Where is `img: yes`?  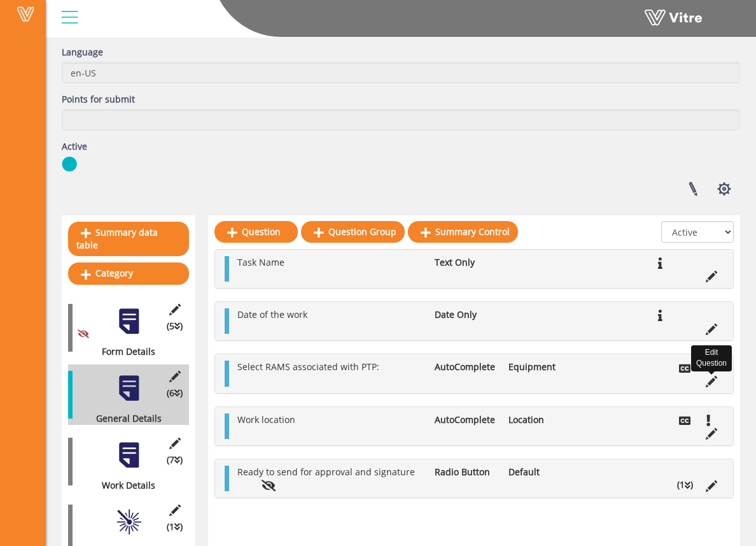 img: yes is located at coordinates (69, 164).